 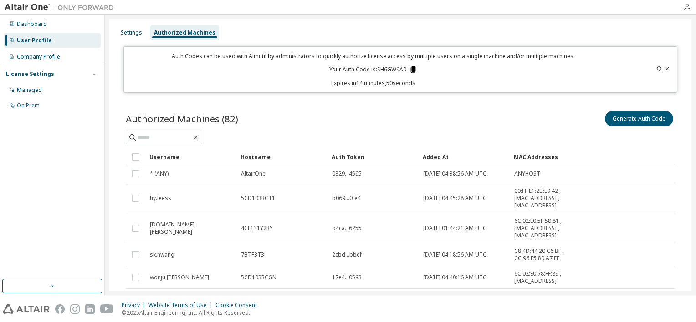 What do you see at coordinates (191, 157) in the screenshot?
I see `div: Username` at bounding box center [191, 157].